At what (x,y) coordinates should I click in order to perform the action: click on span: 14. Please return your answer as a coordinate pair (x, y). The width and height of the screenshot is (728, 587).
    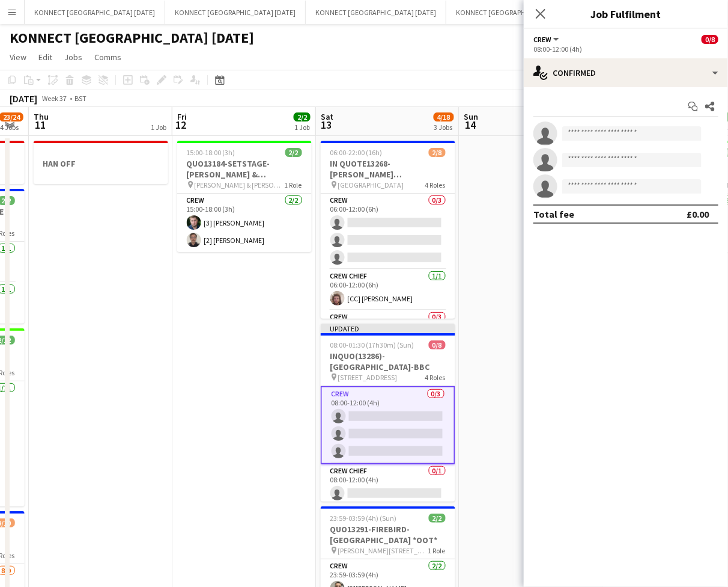
    Looking at the image, I should click on (470, 124).